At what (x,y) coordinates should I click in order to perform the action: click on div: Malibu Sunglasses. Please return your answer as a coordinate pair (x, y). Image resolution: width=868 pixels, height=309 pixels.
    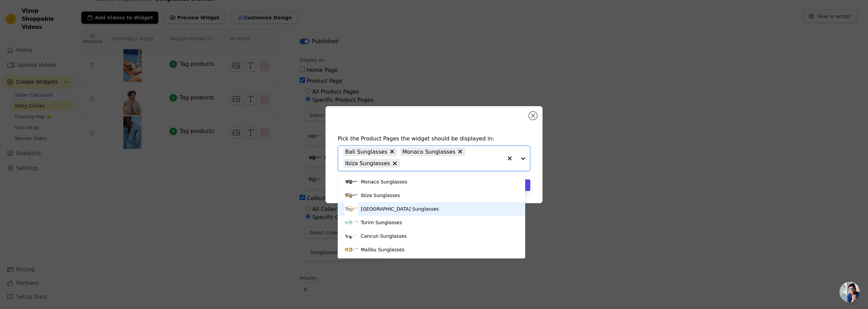
    Looking at the image, I should click on (383, 250).